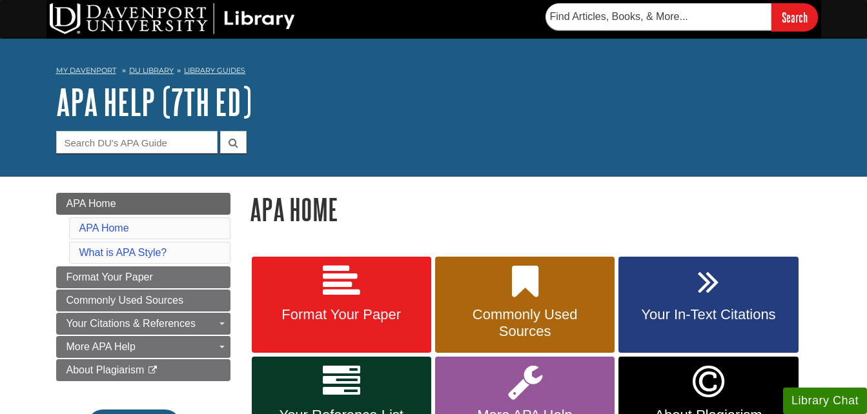 The width and height of the screenshot is (867, 414). I want to click on a: DU Library, so click(151, 70).